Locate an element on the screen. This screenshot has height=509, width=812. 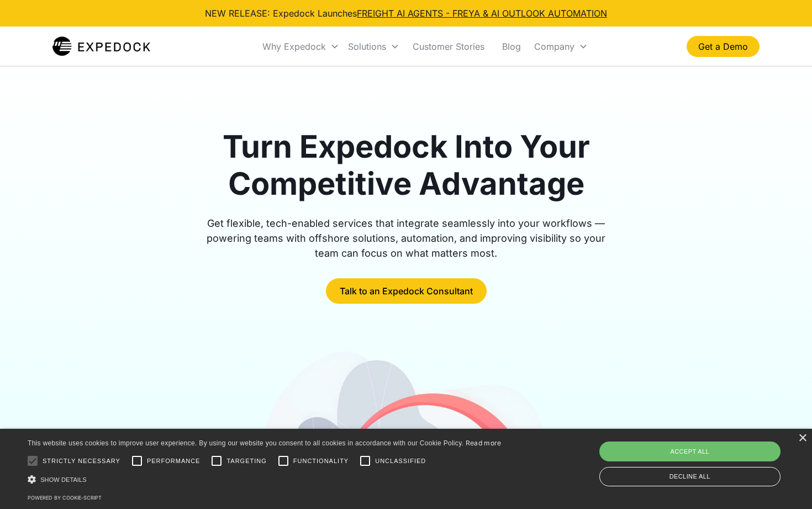
h1: Turn Expedock Into Your Competitive Advantage is located at coordinates (406, 165).